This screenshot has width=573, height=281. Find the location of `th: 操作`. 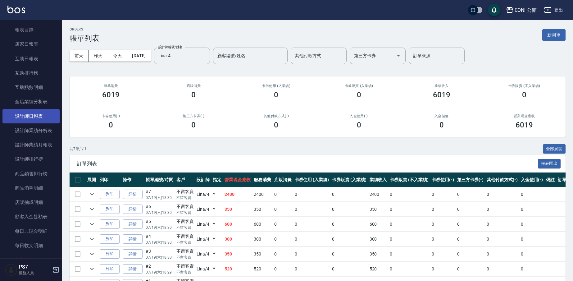

th: 操作 is located at coordinates (133, 180).